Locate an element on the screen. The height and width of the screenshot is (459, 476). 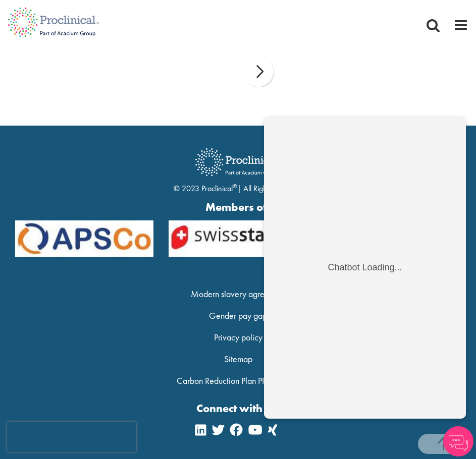
a: Privacy policy is located at coordinates (238, 337).